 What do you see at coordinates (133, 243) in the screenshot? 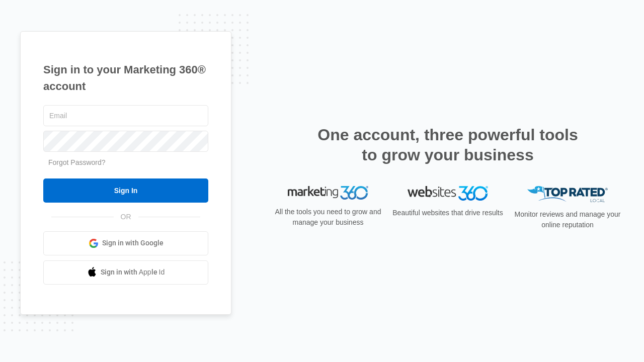
I see `span: Sign in with Google` at bounding box center [133, 243].